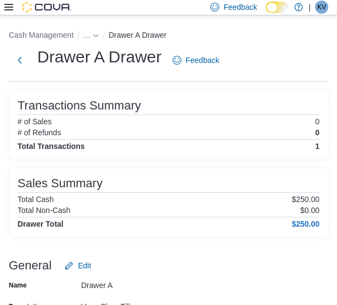  Describe the element at coordinates (34, 122) in the screenshot. I see `h6: # of Sales` at that location.